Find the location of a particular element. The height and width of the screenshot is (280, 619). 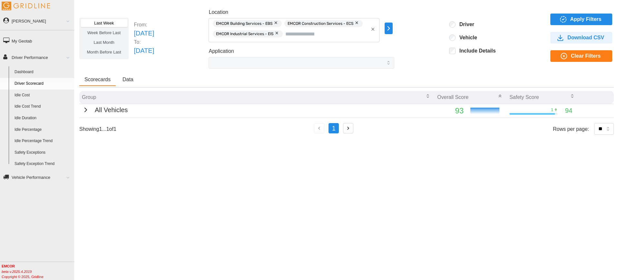

i: beta v.2025.4.2019 is located at coordinates (16, 272).